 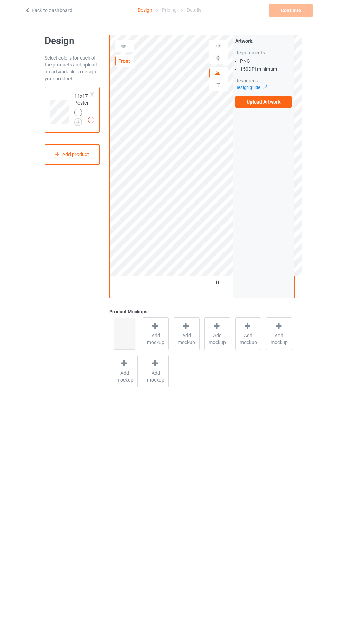 I want to click on div: Add product, so click(x=72, y=154).